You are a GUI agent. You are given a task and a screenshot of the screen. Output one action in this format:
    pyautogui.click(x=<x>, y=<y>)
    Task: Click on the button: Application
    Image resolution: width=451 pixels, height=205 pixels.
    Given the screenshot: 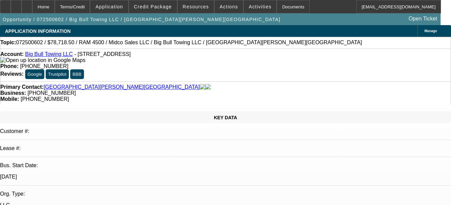 What is the action you would take?
    pyautogui.click(x=109, y=7)
    